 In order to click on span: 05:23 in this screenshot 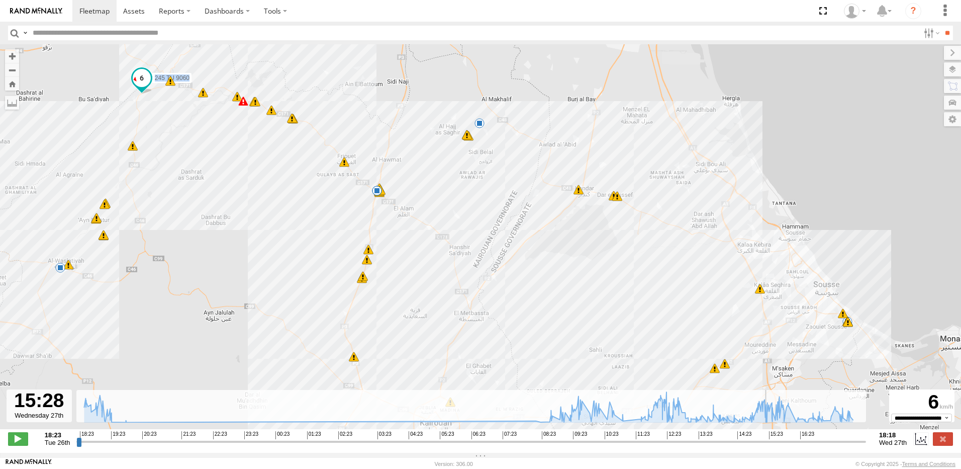, I will do `click(447, 435)`.